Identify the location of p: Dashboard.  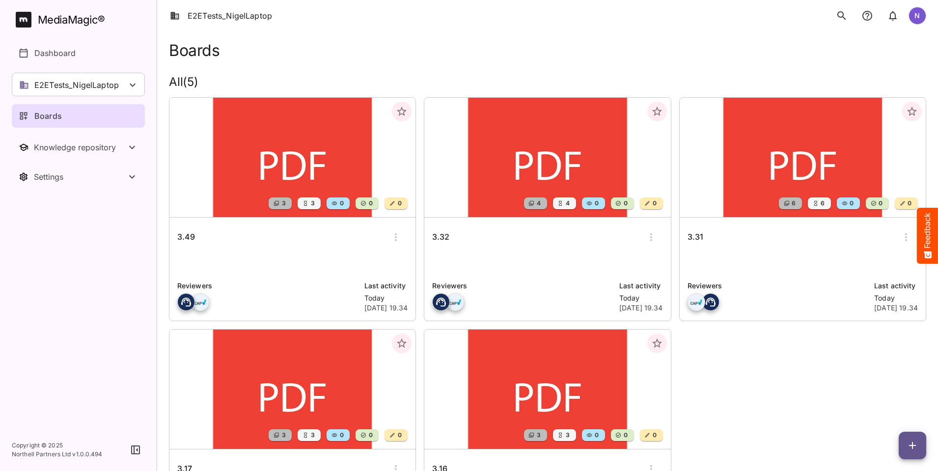
(55, 53).